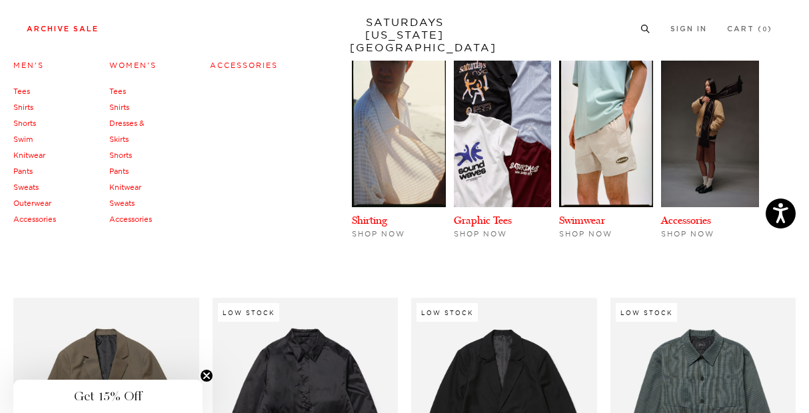 The width and height of the screenshot is (809, 413). Describe the element at coordinates (32, 203) in the screenshot. I see `a: Outerwear` at that location.